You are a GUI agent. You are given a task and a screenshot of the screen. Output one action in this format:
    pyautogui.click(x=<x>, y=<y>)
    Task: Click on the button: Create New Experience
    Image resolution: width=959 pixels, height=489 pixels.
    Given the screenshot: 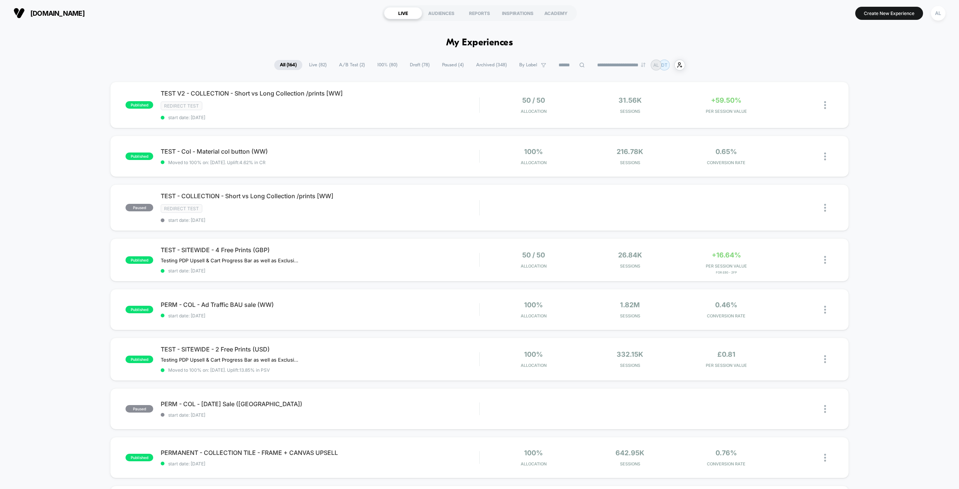 What is the action you would take?
    pyautogui.click(x=889, y=13)
    